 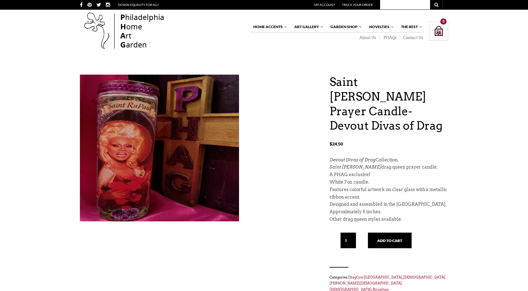 What do you see at coordinates (389, 160) in the screenshot?
I see `p: Collection` at bounding box center [389, 160].